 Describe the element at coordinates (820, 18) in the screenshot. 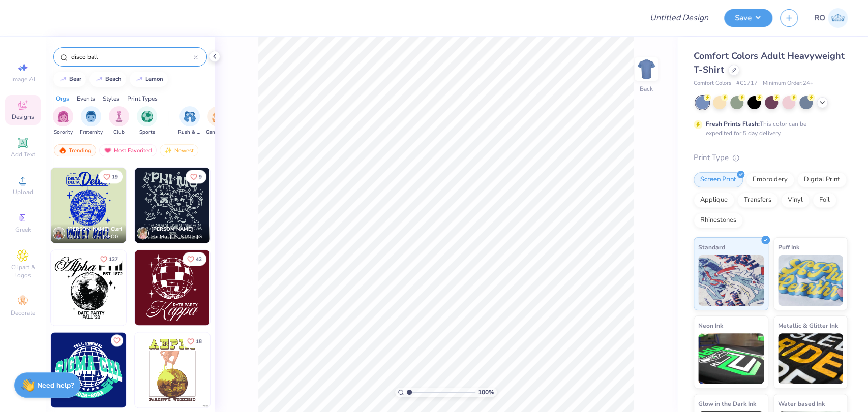

I see `span: RO` at that location.